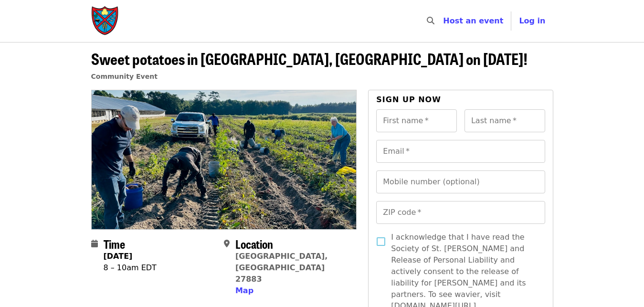  Describe the element at coordinates (460, 151) in the screenshot. I see `input: Email` at that location.